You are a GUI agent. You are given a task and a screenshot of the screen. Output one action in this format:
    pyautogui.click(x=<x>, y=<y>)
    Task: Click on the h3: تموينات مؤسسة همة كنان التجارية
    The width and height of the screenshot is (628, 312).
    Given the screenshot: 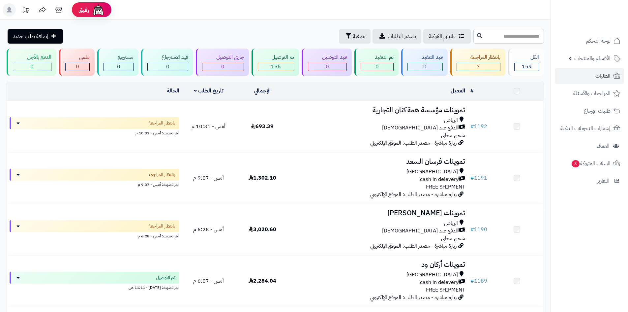 What is the action you would take?
    pyautogui.click(x=378, y=110)
    